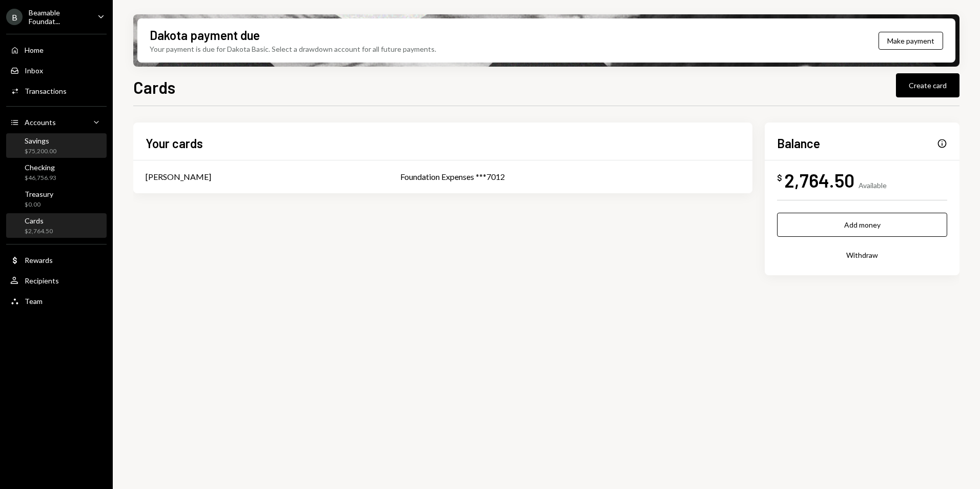  What do you see at coordinates (56, 199) in the screenshot?
I see `a: Treasury$0.00` at bounding box center [56, 199].